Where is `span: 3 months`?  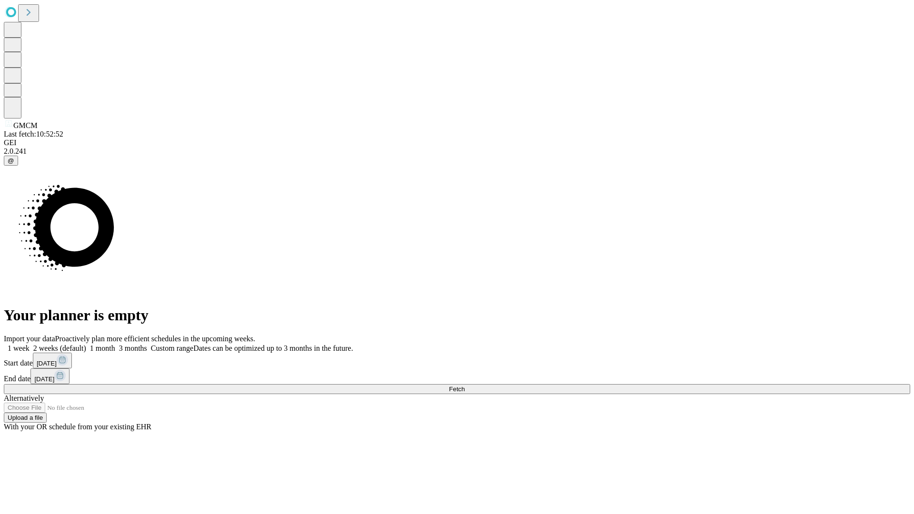
span: 3 months is located at coordinates (133, 348).